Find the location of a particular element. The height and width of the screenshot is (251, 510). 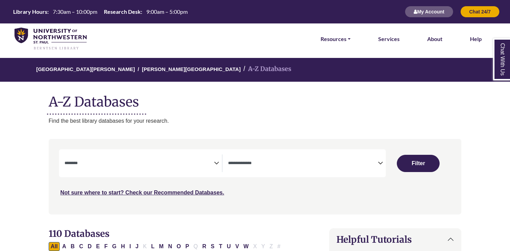

button: Filter Results R is located at coordinates (204, 247).